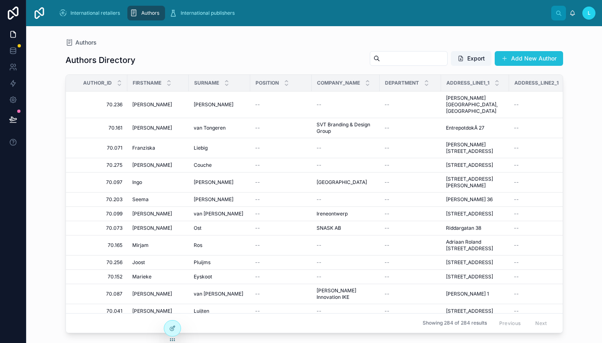 Image resolution: width=602 pixels, height=343 pixels. I want to click on span: 70.203, so click(99, 200).